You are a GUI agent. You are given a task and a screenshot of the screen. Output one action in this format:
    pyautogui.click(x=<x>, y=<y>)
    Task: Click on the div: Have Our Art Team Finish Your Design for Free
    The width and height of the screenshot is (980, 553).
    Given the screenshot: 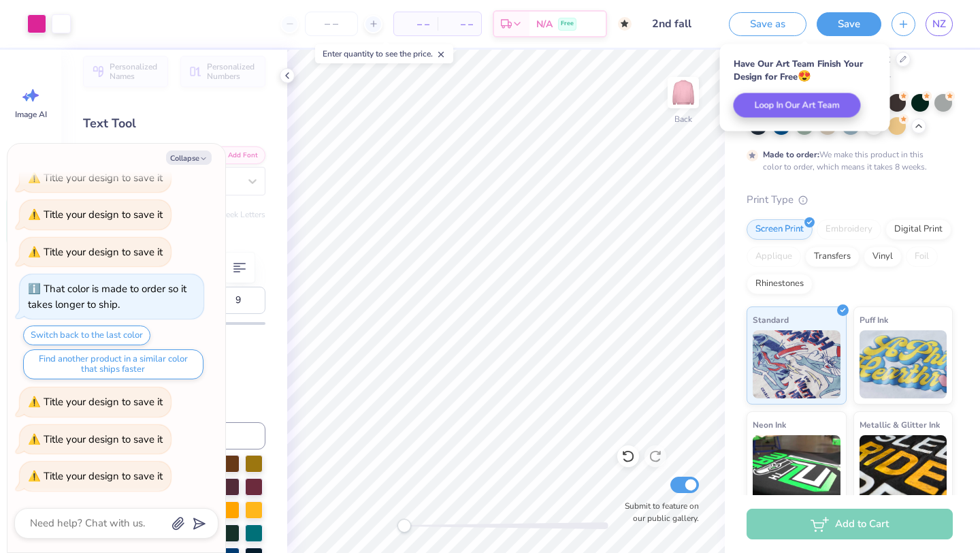 What is the action you would take?
    pyautogui.click(x=805, y=70)
    